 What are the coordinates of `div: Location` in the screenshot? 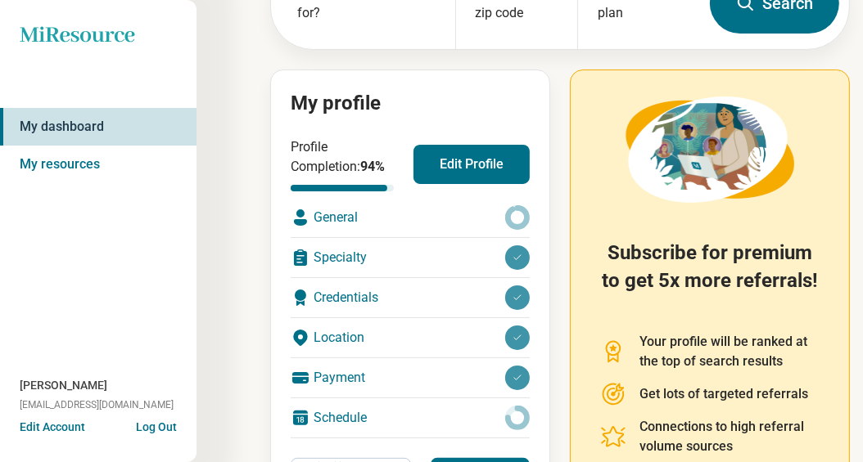 It's located at (410, 338).